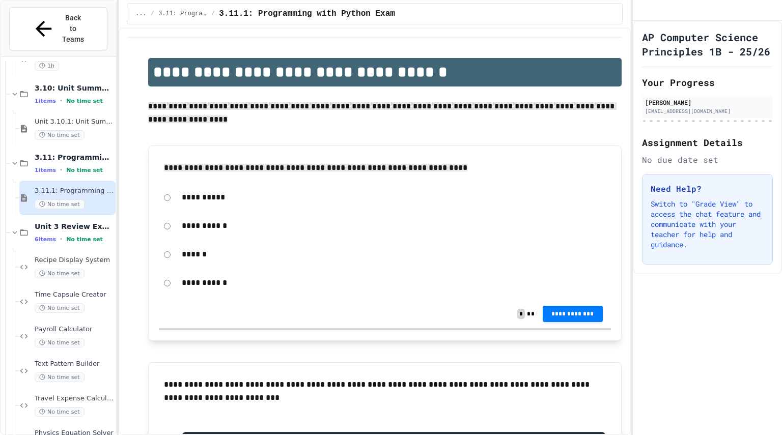 The width and height of the screenshot is (782, 435). What do you see at coordinates (58, 29) in the screenshot?
I see `button: Back to Teams` at bounding box center [58, 29].